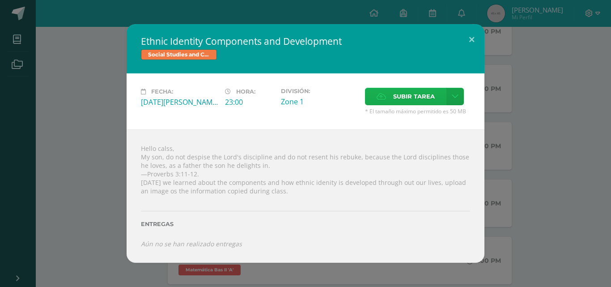 Image resolution: width=611 pixels, height=287 pixels. Describe the element at coordinates (305, 41) in the screenshot. I see `h2: Ethnic Identity Components and Development` at that location.